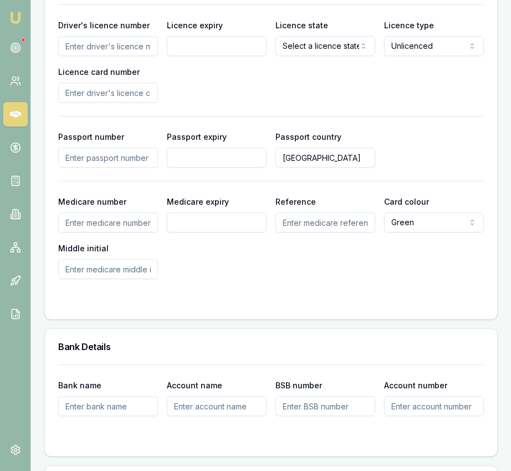 This screenshot has height=471, width=511. What do you see at coordinates (308, 136) in the screenshot?
I see `label: Passport country` at bounding box center [308, 136].